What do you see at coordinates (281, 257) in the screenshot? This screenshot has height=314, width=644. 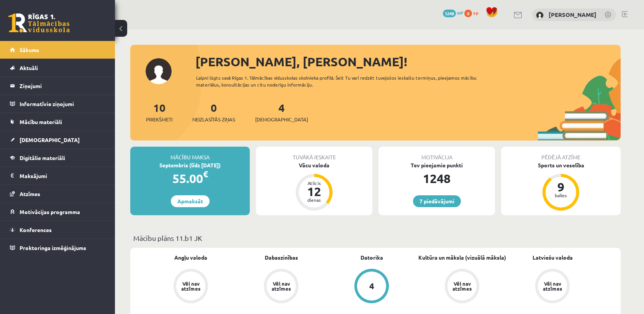 I see `a: Dabaszinības` at bounding box center [281, 257].